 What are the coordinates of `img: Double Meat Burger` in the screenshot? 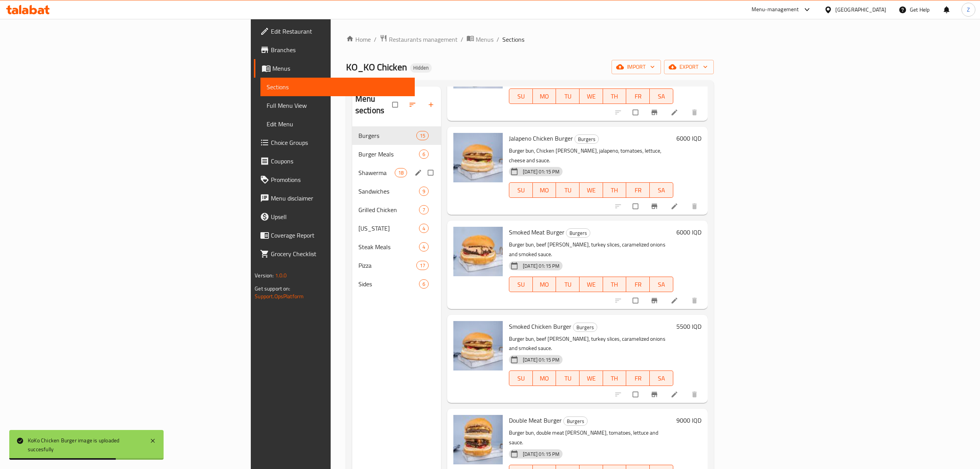 It's located at (478, 439).